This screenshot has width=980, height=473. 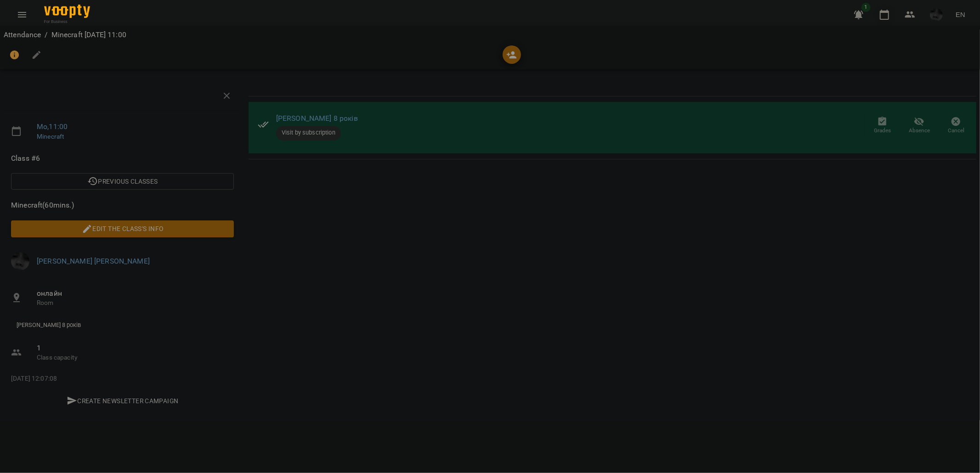 What do you see at coordinates (122, 181) in the screenshot?
I see `button: Previous Classes` at bounding box center [122, 181].